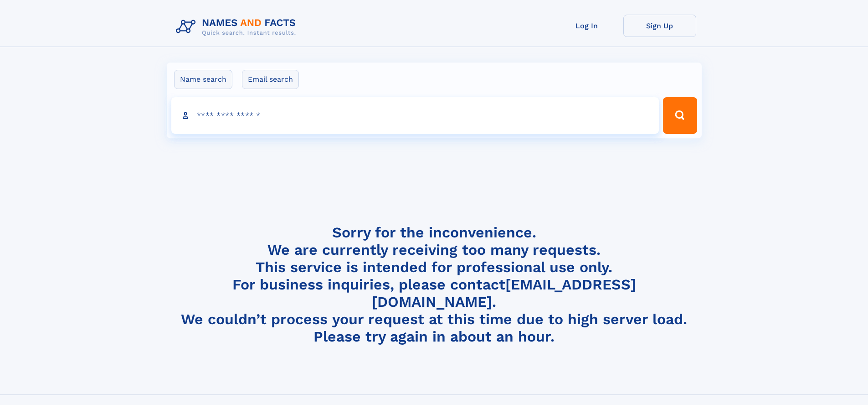 Image resolution: width=868 pixels, height=405 pixels. I want to click on h4: Sorry for the inconvenience. We are currently receiving too many requests. This service is intend..., so click(434, 284).